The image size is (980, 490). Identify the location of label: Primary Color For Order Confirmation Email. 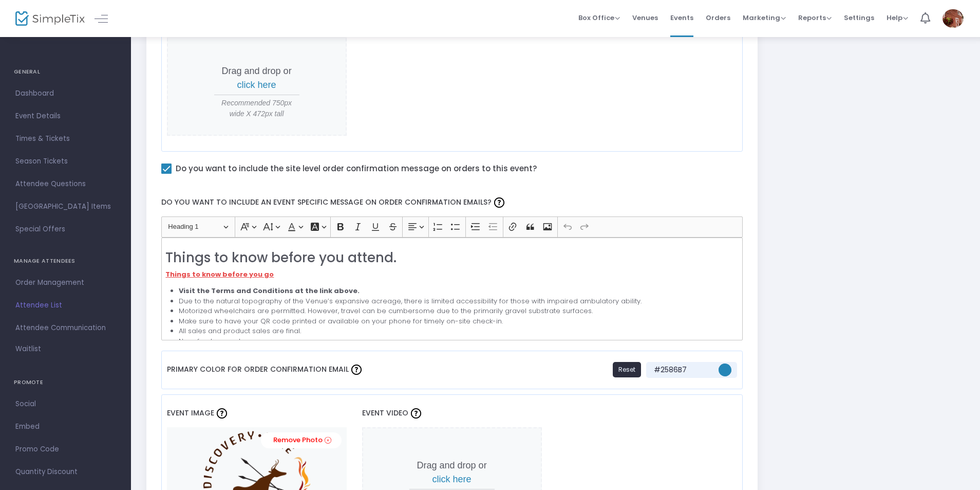
(266, 370).